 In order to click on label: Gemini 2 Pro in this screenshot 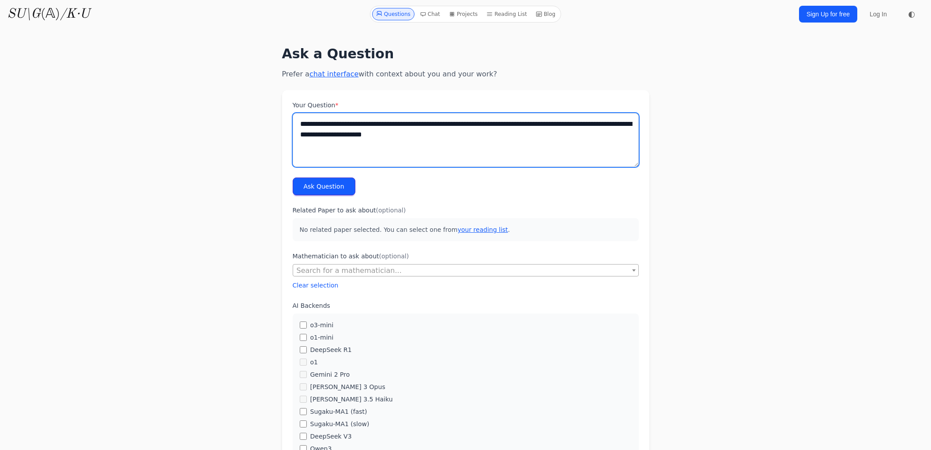, I will do `click(330, 374)`.